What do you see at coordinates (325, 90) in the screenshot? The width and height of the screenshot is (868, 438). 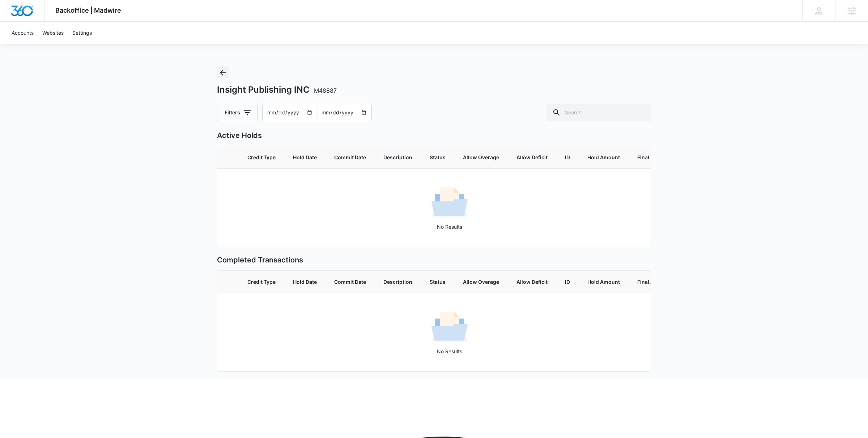 I see `span: M48887` at bounding box center [325, 90].